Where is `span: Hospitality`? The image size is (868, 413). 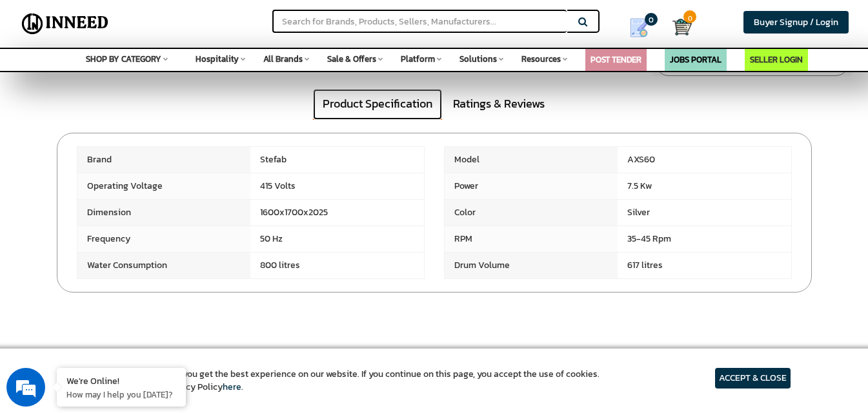 span: Hospitality is located at coordinates (217, 59).